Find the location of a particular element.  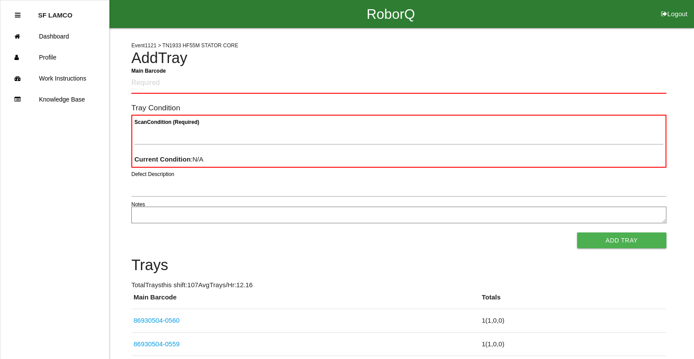

h6: Tray Condition is located at coordinates (399, 108).